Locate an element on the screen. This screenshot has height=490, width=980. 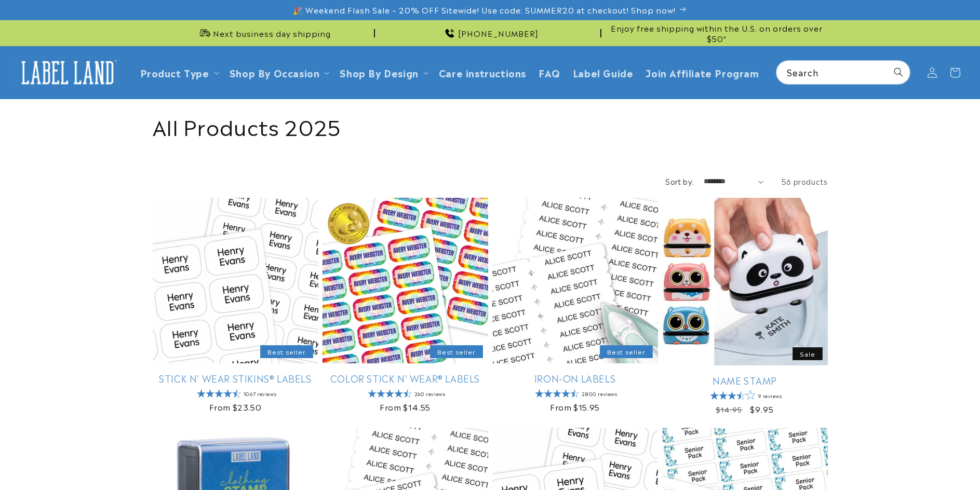
a: Join Affiliate Program is located at coordinates (702, 72).